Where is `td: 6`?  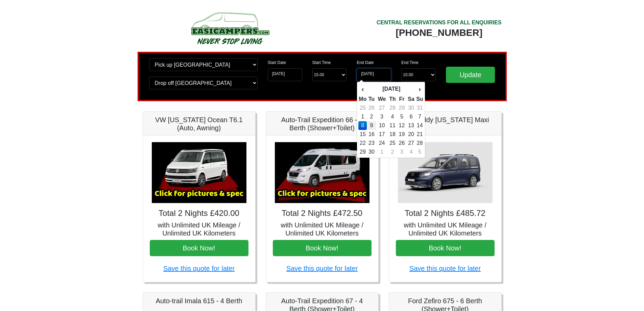
td: 6 is located at coordinates (411, 117).